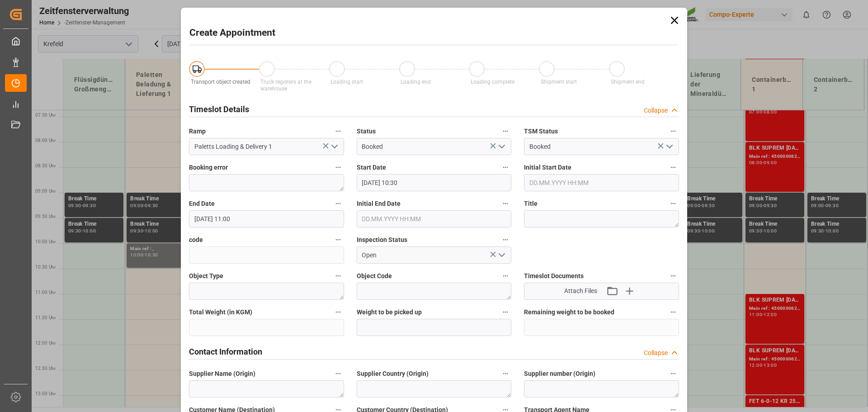 The height and width of the screenshot is (412, 868). Describe the element at coordinates (673, 373) in the screenshot. I see `button: Supplier number (Origin)` at that location.